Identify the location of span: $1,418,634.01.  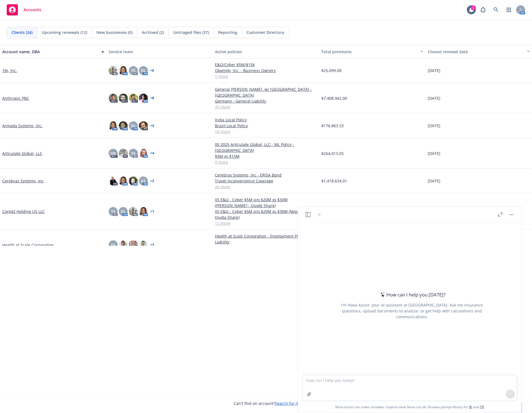
(334, 181).